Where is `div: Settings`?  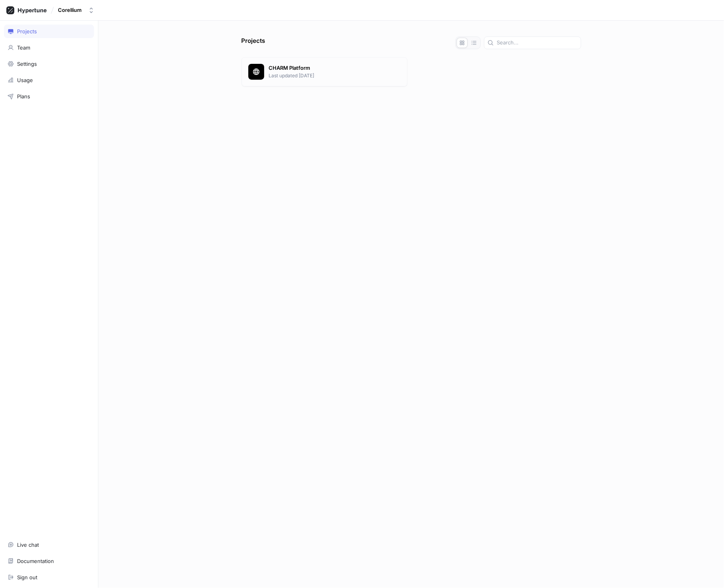
div: Settings is located at coordinates (27, 64).